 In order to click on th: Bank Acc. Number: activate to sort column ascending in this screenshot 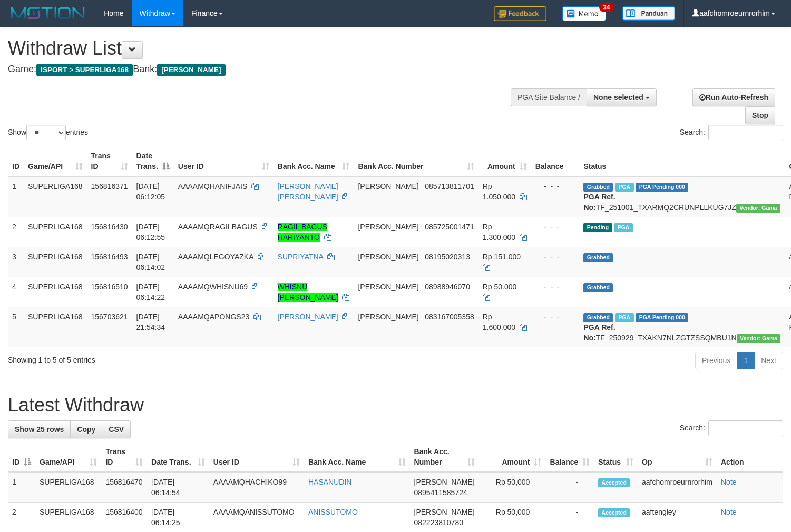, I will do `click(416, 161)`.